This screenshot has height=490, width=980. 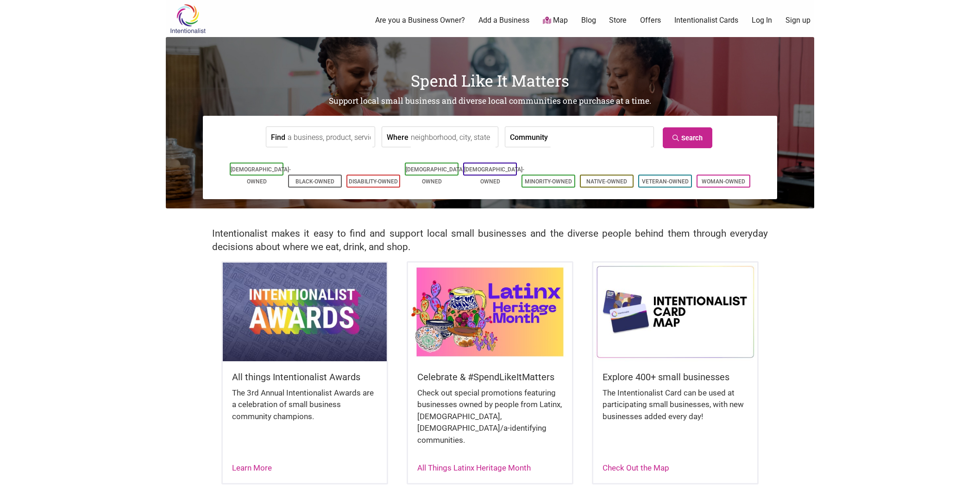 I want to click on a: Check Out the Map, so click(x=636, y=468).